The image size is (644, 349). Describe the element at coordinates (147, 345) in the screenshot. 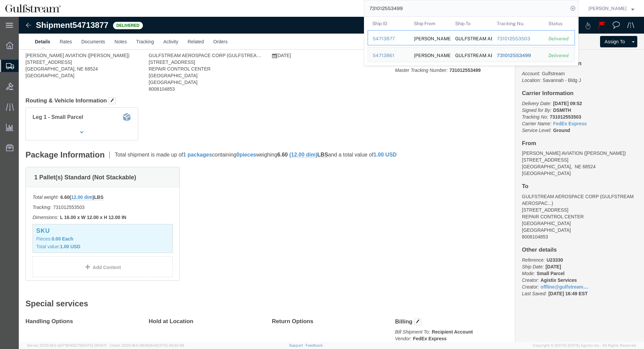

I see `span: Client: 2025.18.0-9839db4` at that location.